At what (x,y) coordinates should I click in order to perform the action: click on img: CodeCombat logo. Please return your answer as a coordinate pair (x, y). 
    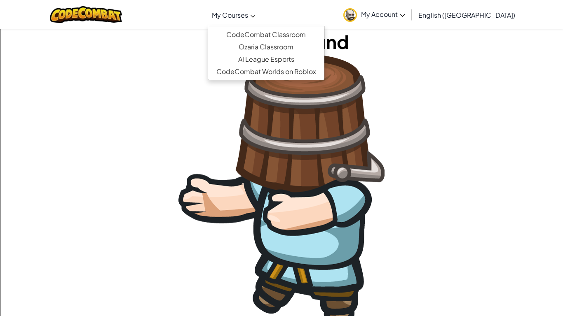
    Looking at the image, I should click on (86, 14).